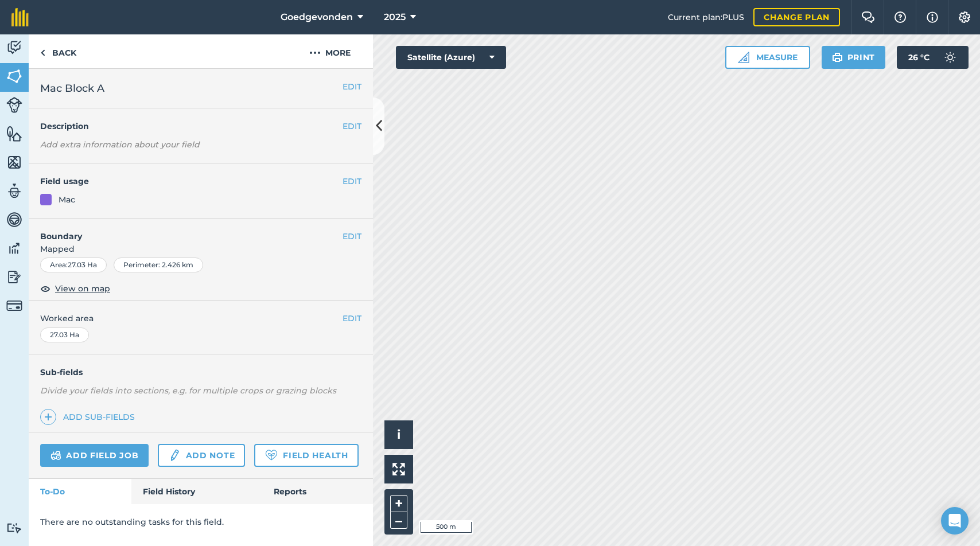  Describe the element at coordinates (201, 521) in the screenshot. I see `p: There are no outstanding tasks for this field.` at that location.